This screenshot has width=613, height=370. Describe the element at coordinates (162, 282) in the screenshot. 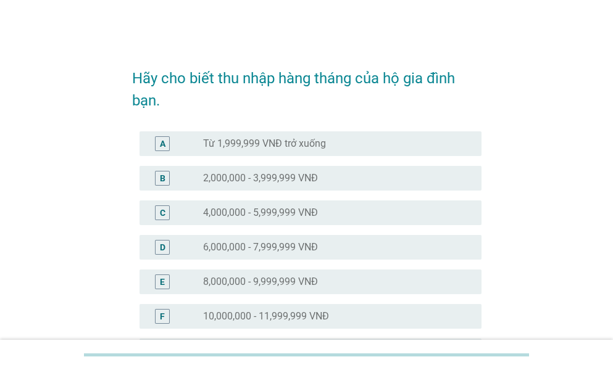

I see `div: E` at that location.